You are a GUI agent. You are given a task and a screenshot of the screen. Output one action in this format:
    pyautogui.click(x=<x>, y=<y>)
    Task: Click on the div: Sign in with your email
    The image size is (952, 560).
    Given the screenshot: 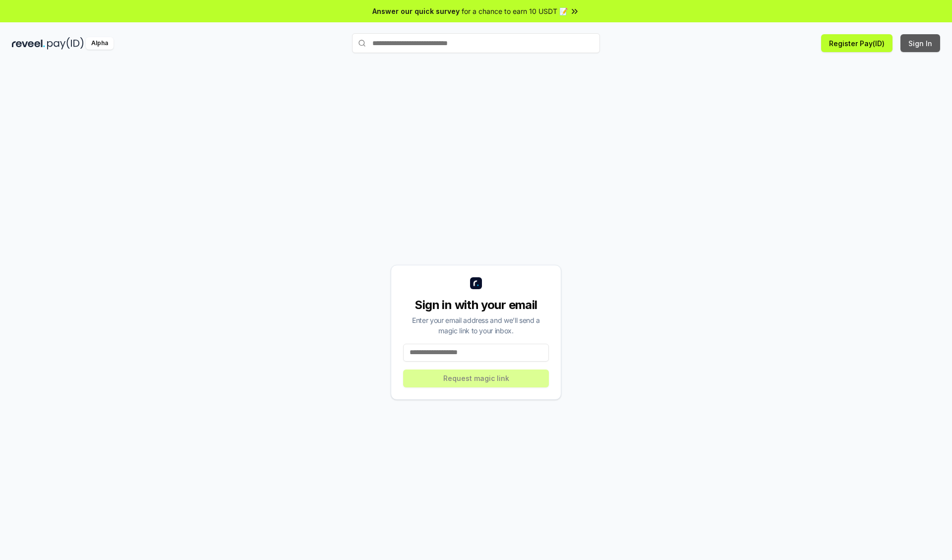 What is the action you would take?
    pyautogui.click(x=476, y=305)
    